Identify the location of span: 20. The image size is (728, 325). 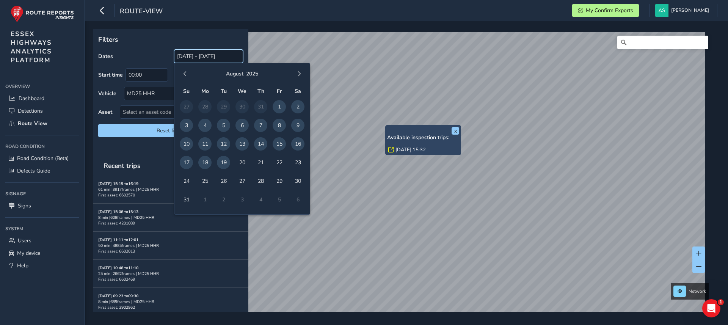
(242, 162).